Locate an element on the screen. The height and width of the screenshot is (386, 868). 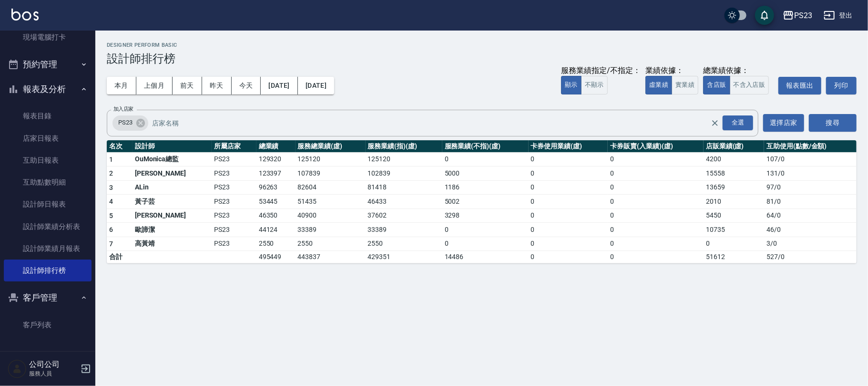
td: 5002 is located at coordinates (486, 201).